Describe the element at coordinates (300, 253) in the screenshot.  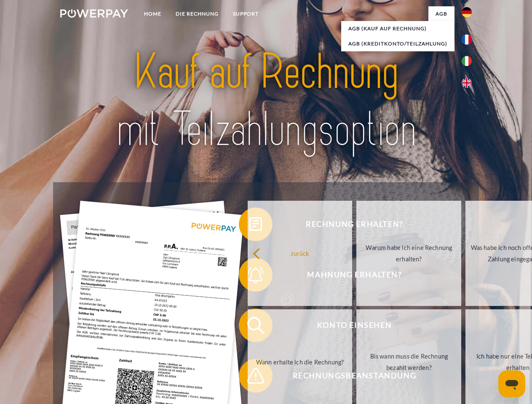
I see `div: zurück` at that location.